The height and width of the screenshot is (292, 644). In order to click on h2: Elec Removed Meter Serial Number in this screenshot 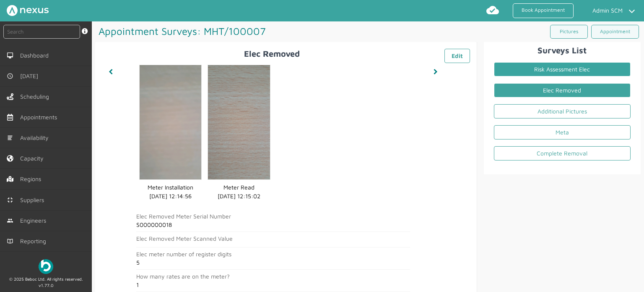, I will do `click(273, 216)`.